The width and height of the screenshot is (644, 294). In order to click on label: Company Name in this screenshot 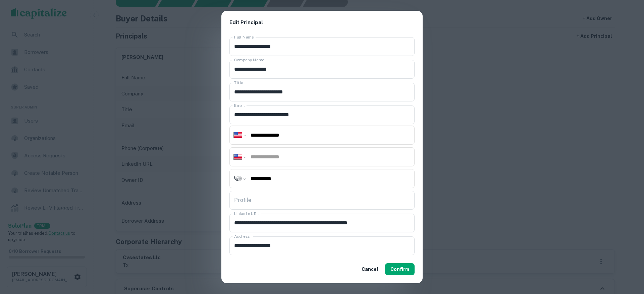, I will do `click(249, 60)`.